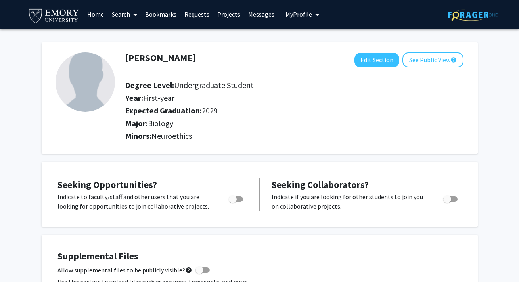 This screenshot has width=519, height=282. Describe the element at coordinates (272, 85) in the screenshot. I see `h2: Degree Level:` at that location.